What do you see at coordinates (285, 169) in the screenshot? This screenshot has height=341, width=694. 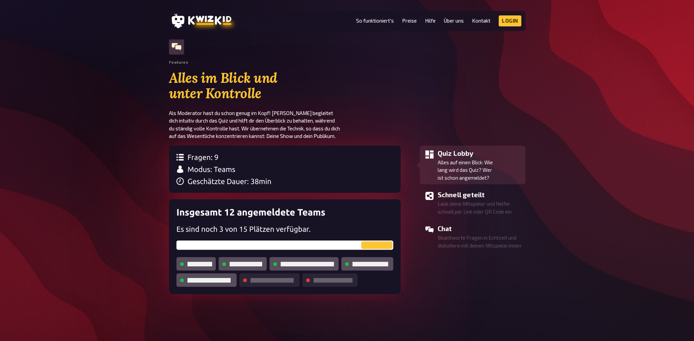 I see `img: Anzahl der Fragen, Spielmodus und geschätzte Spieldauer` at bounding box center [285, 169].